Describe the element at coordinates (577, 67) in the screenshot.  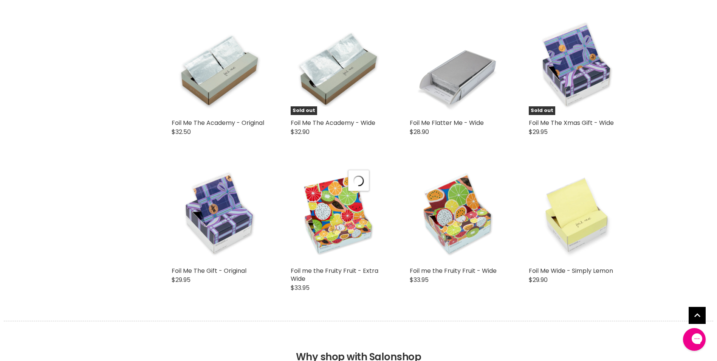
I see `a: Foil Me The Xmas Gift - Wide Sold out` at that location.